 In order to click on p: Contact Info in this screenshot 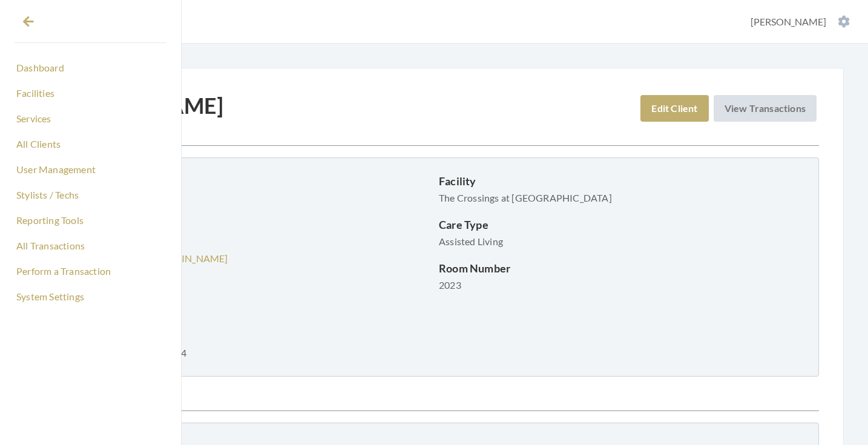, I will do `click(247, 224)`.